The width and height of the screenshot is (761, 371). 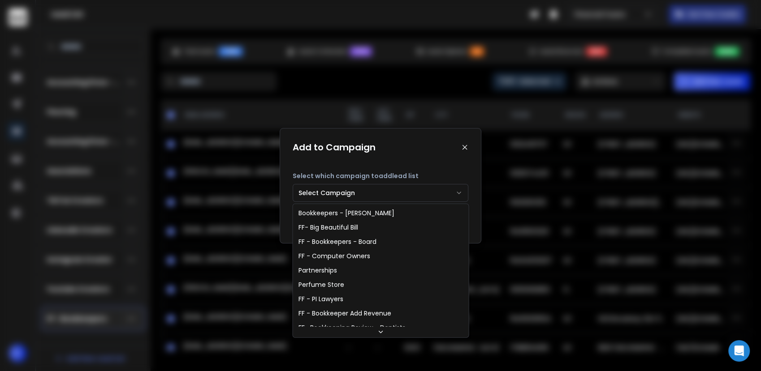 I want to click on div: Partnerships, so click(x=317, y=271).